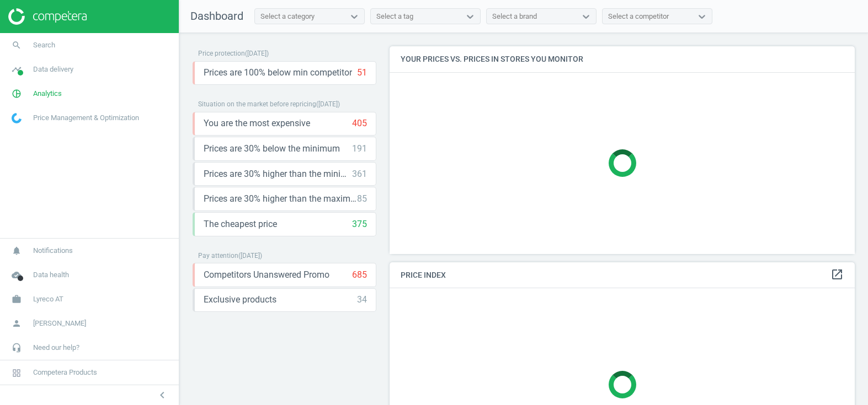 The width and height of the screenshot is (868, 405). Describe the element at coordinates (362, 300) in the screenshot. I see `div: 34` at that location.